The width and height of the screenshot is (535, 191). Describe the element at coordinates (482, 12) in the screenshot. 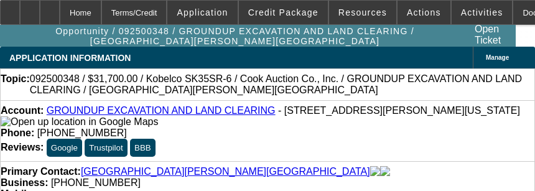

I see `span: Activities` at that location.